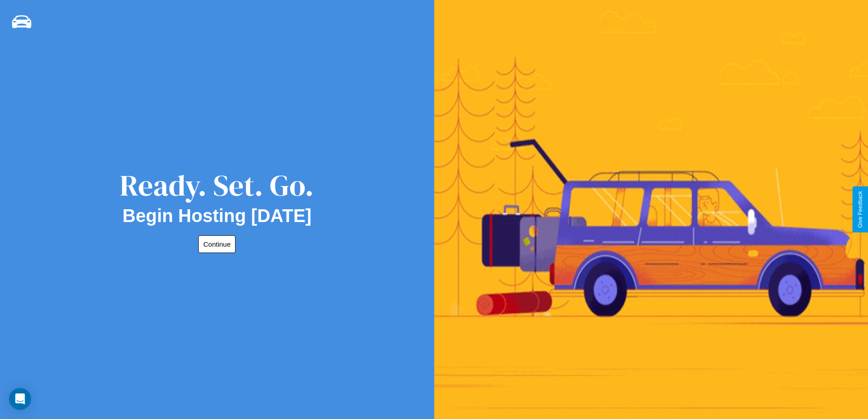  What do you see at coordinates (20, 399) in the screenshot?
I see `div: Open Intercom Messenger` at bounding box center [20, 399].